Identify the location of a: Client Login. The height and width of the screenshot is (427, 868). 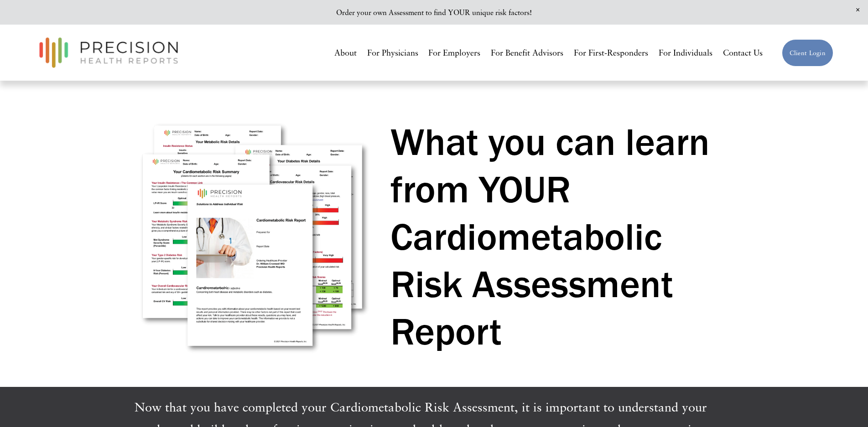
(808, 53).